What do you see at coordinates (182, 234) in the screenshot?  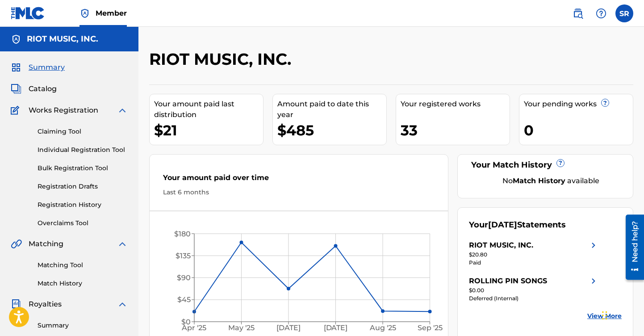 I see `tspan: $180` at bounding box center [182, 234].